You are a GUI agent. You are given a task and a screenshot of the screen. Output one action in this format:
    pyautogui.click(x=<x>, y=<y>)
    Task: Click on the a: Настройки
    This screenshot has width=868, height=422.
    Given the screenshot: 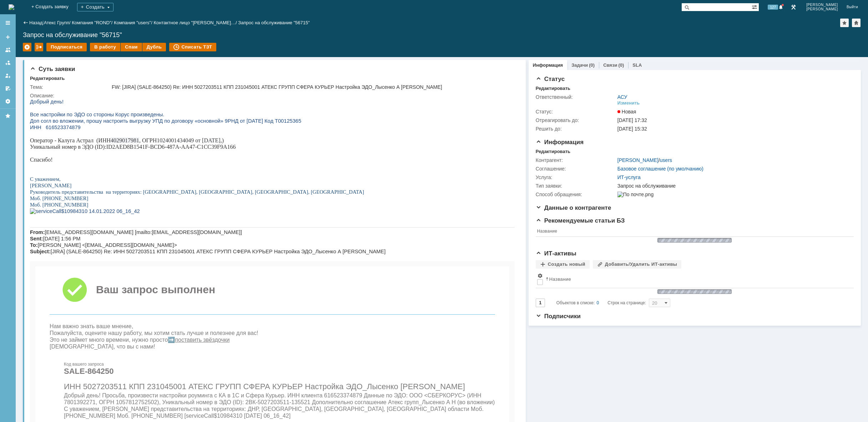 What is the action you would take?
    pyautogui.click(x=8, y=101)
    